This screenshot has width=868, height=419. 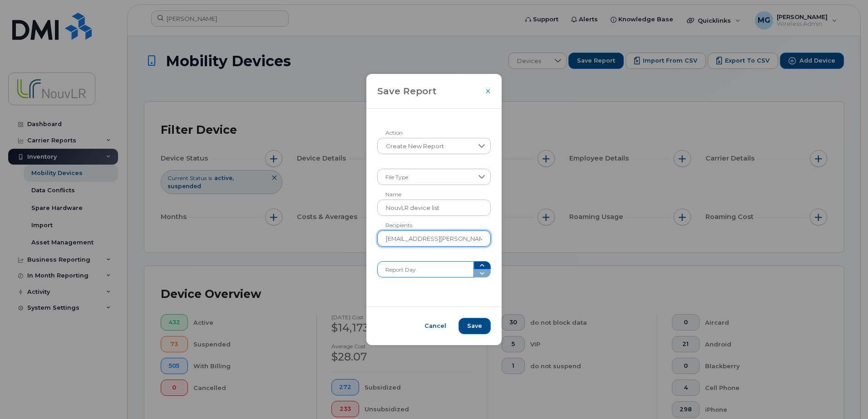 What do you see at coordinates (407, 91) in the screenshot?
I see `span: Save Report` at bounding box center [407, 91].